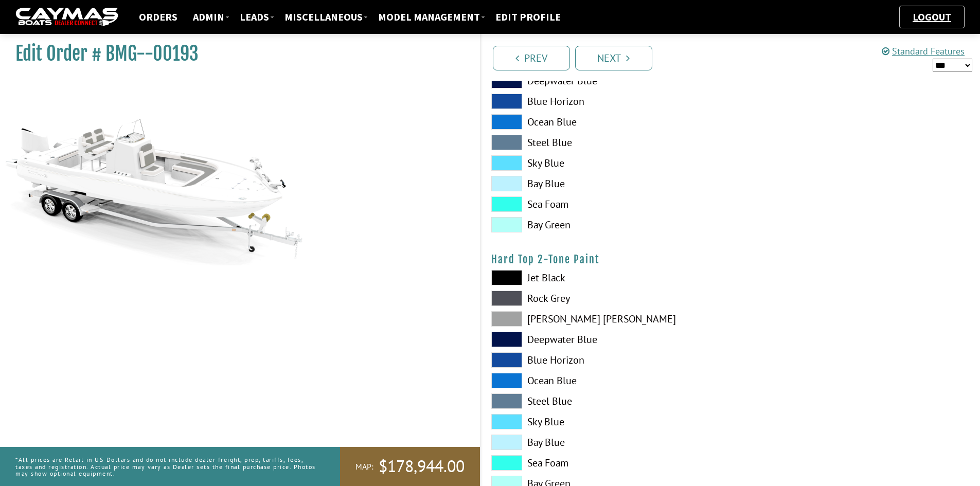  What do you see at coordinates (932, 16) in the screenshot?
I see `a: Logout` at bounding box center [932, 16].